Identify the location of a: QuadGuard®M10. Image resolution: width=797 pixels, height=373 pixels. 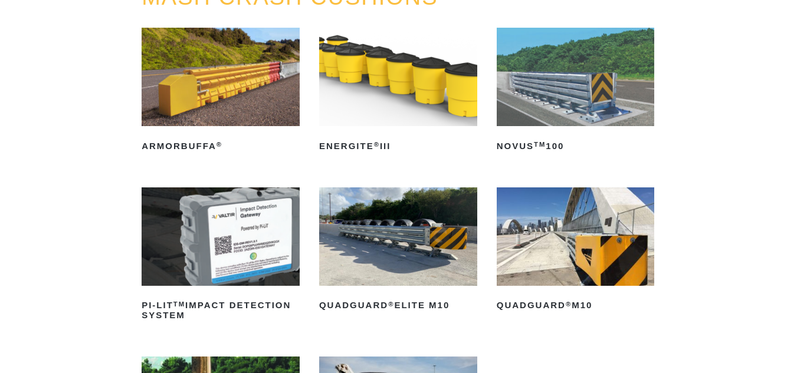
(576, 251).